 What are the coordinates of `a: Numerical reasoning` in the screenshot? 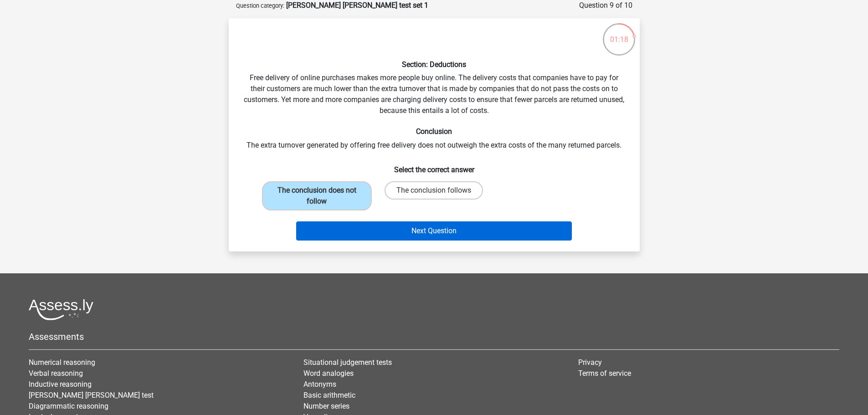 It's located at (62, 363).